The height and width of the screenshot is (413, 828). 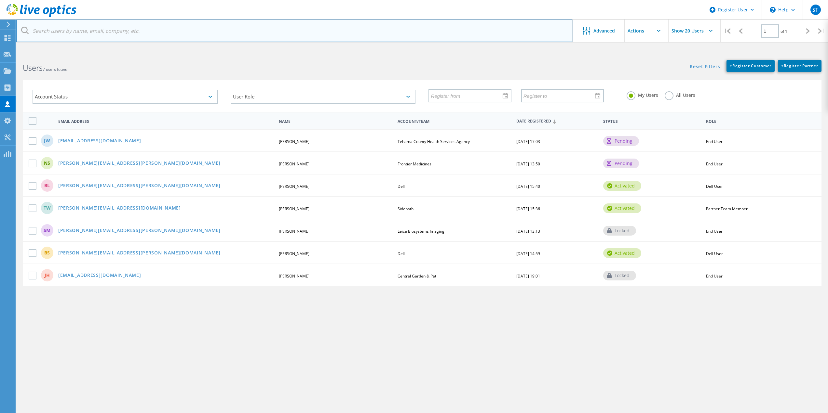 I want to click on input: Register from, so click(x=467, y=96).